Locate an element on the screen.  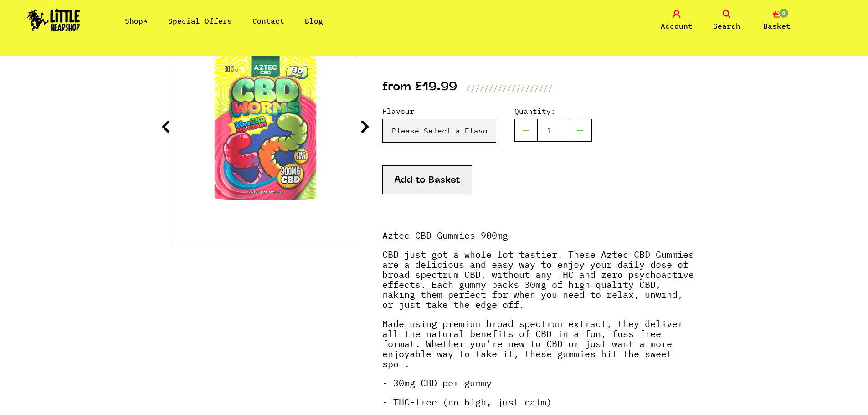
a: Special Offers is located at coordinates (200, 21).